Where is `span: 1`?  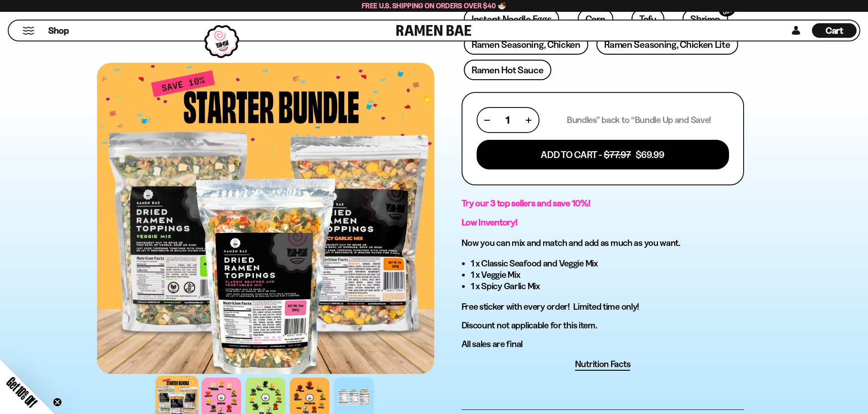 span: 1 is located at coordinates (508, 120).